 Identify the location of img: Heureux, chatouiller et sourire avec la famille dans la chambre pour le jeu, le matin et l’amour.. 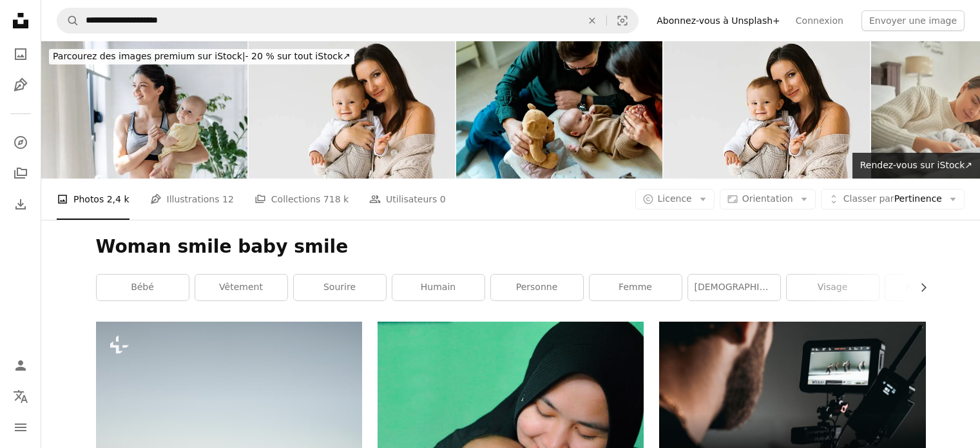
(559, 110).